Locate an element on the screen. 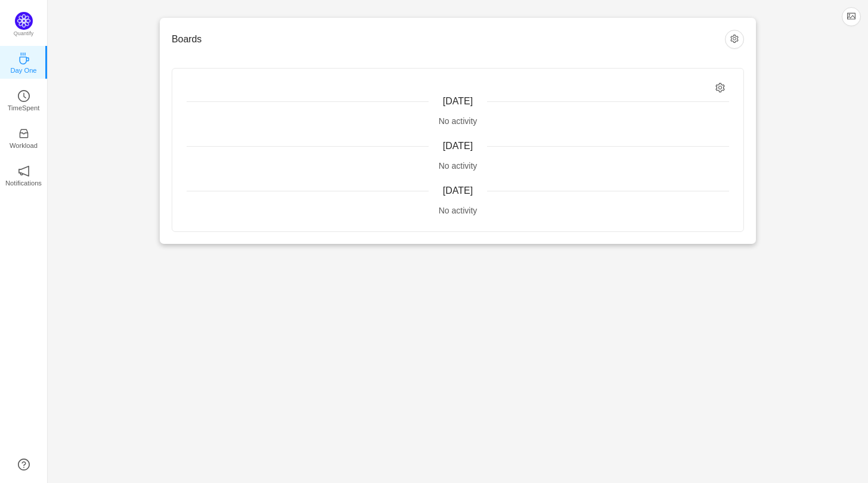  p: Quantify is located at coordinates (24, 34).